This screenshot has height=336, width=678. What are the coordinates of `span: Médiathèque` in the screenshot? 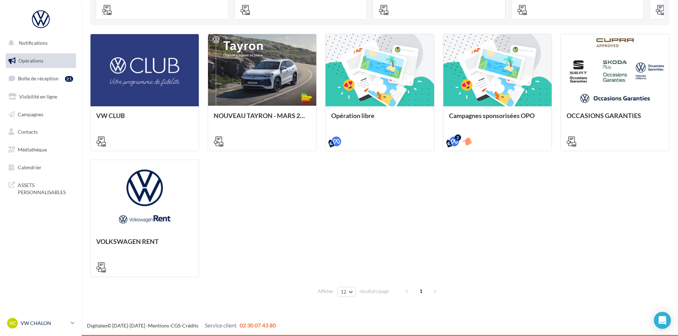 It's located at (32, 149).